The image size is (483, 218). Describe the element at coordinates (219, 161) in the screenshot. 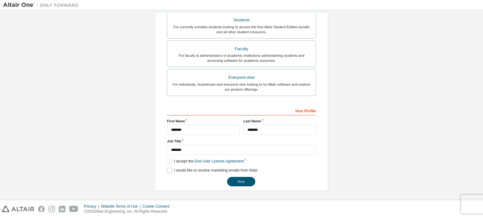

I see `a: End-User License Agreement` at that location.